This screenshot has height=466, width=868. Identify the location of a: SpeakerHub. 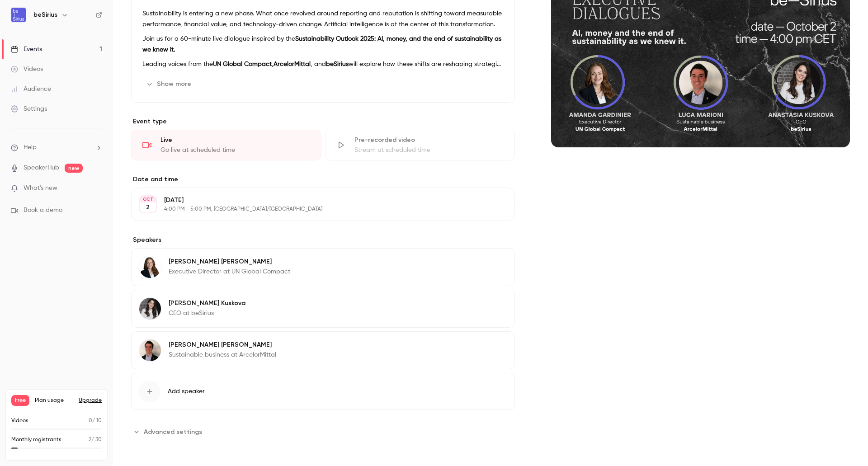
(41, 168).